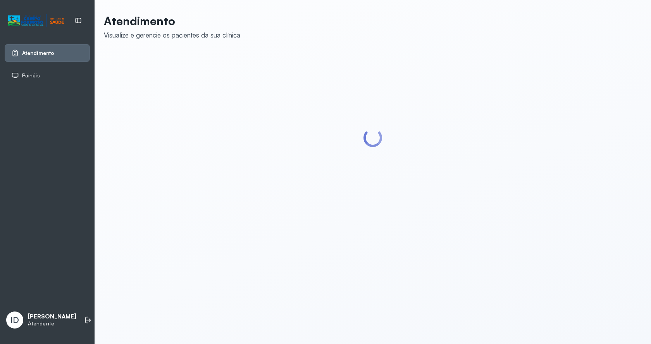 The image size is (651, 344). I want to click on span: Atendimento, so click(38, 53).